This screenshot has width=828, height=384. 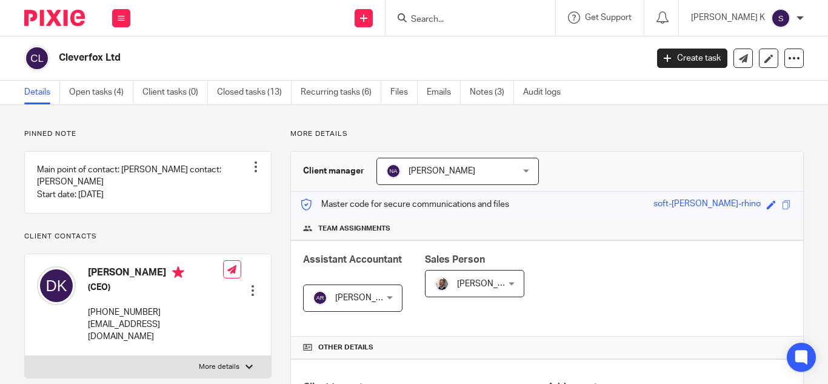 What do you see at coordinates (454, 259) in the screenshot?
I see `span: Sales Person` at bounding box center [454, 259].